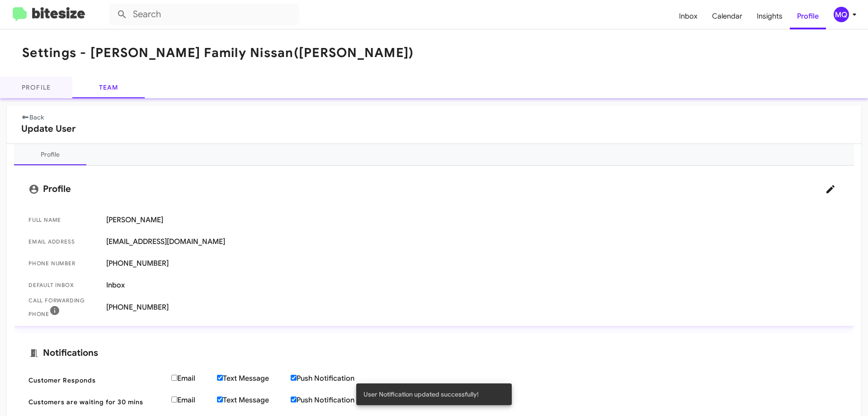 The height and width of the screenshot is (416, 868). I want to click on span: Insights, so click(770, 17).